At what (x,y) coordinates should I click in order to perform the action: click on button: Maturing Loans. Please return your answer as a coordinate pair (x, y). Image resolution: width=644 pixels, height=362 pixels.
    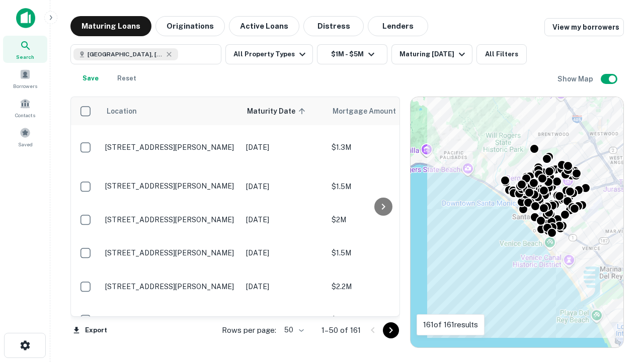
    Looking at the image, I should click on (111, 26).